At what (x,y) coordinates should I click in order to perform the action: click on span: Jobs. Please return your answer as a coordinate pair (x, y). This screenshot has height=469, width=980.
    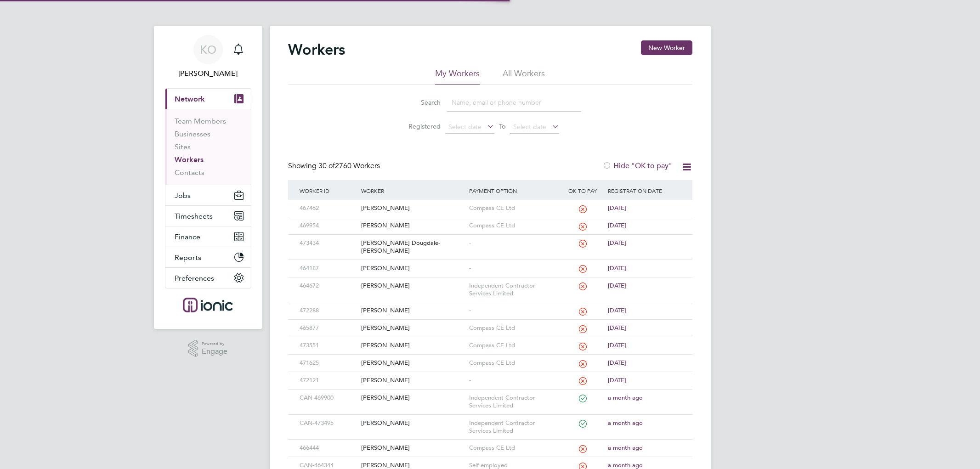
    Looking at the image, I should click on (183, 195).